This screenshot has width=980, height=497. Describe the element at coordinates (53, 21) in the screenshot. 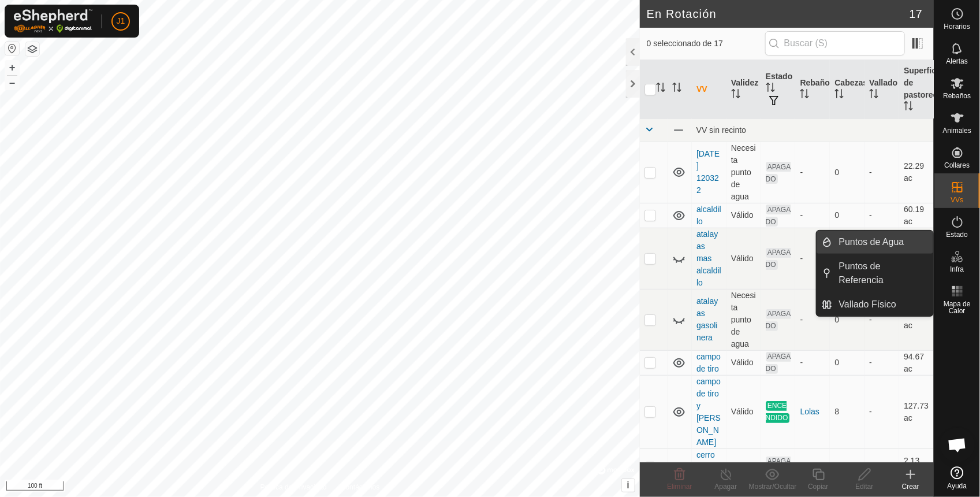

I see `img: Logo Gallagher` at that location.